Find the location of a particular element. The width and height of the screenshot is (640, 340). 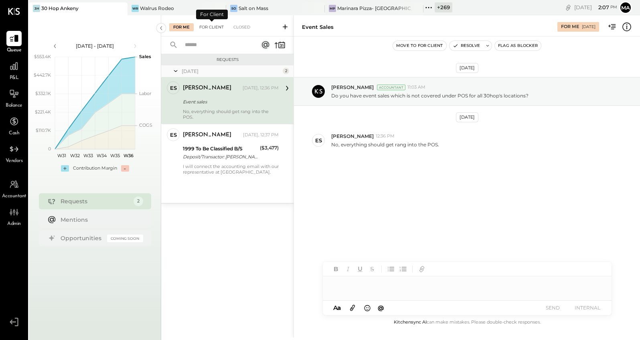

button: Aa is located at coordinates (337, 308).